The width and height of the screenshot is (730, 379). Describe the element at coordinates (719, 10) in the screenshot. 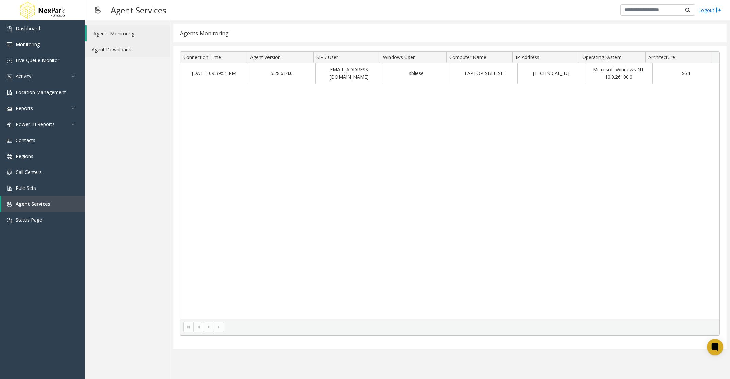

I see `img: logout` at that location.